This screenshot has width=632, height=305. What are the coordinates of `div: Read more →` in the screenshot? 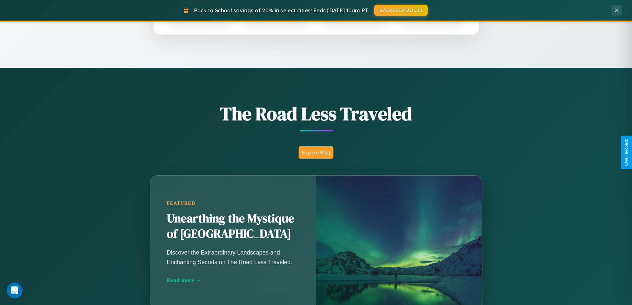 It's located at (233, 280).